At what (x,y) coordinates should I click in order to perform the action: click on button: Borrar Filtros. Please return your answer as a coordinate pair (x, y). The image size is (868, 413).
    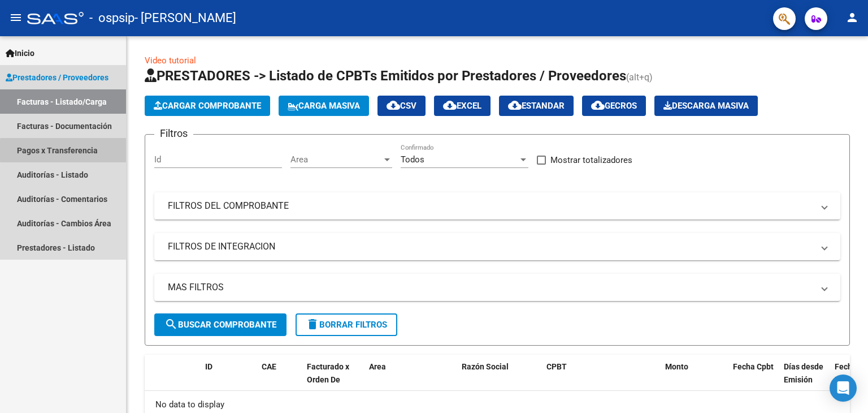
    Looking at the image, I should click on (346, 325).